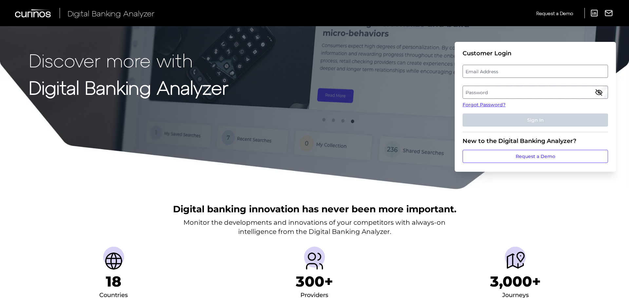 This screenshot has width=629, height=298. Describe the element at coordinates (535, 71) in the screenshot. I see `label: Email Address` at that location.